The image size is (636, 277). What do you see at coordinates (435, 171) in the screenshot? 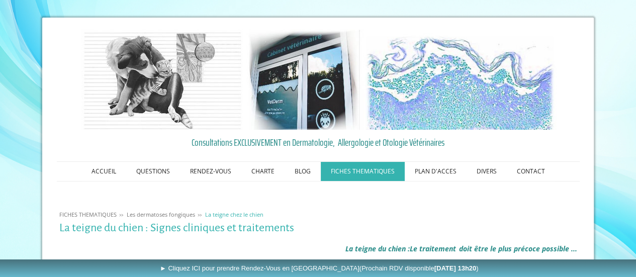
I see `a: PLAN D'ACCES` at bounding box center [435, 171].